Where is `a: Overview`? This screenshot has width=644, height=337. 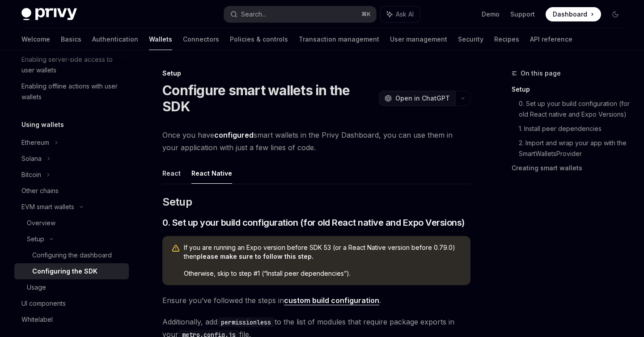
a: Overview is located at coordinates (72, 223).